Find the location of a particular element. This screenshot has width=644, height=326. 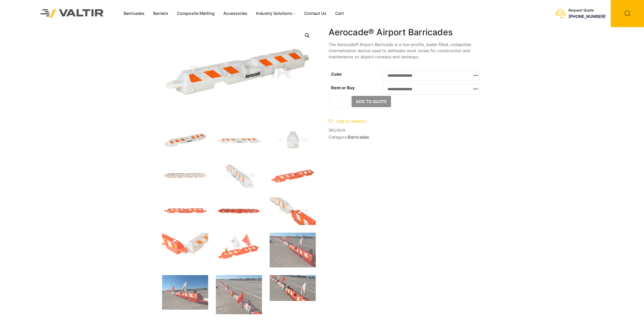

label: Rent or Buy is located at coordinates (343, 88).